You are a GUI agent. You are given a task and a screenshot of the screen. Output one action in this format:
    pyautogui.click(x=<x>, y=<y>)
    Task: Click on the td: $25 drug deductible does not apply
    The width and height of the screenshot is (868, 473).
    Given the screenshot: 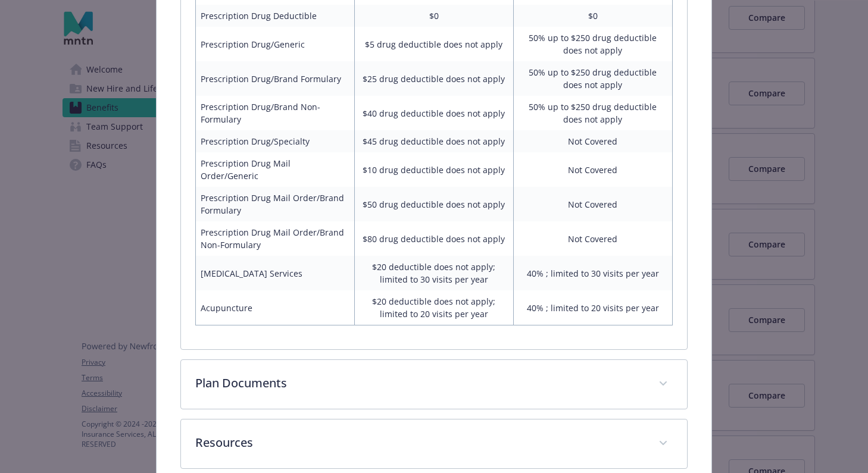 What is the action you would take?
    pyautogui.click(x=434, y=78)
    